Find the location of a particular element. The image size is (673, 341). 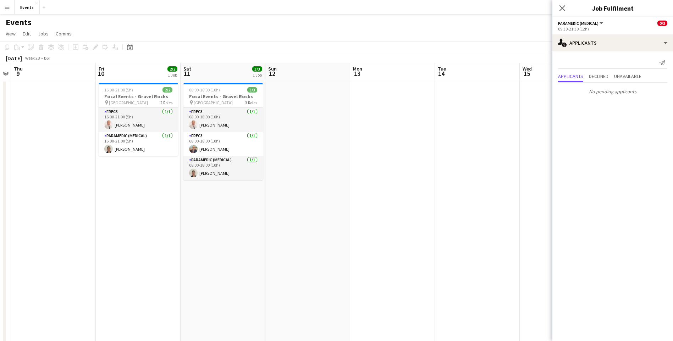

span: Edit is located at coordinates (27, 34).